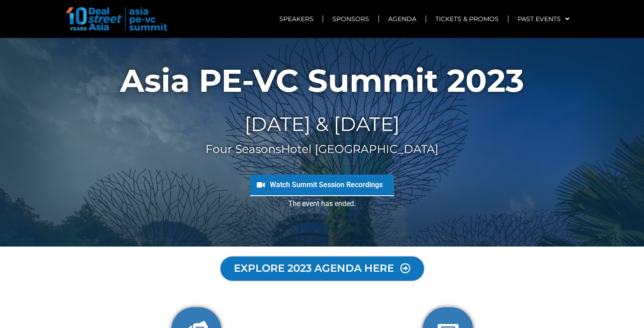  Describe the element at coordinates (326, 184) in the screenshot. I see `a: Watch Summit Session Recordings` at that location.